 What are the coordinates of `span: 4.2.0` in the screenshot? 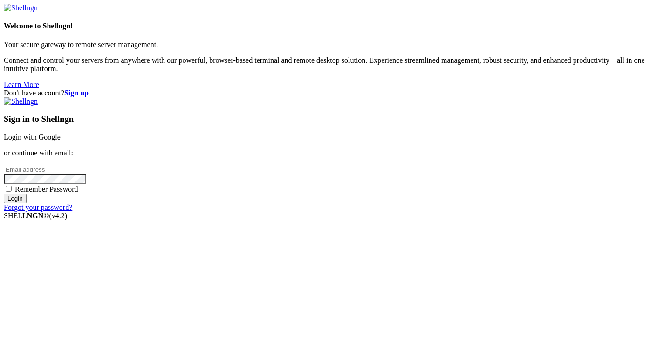 It's located at (58, 216).